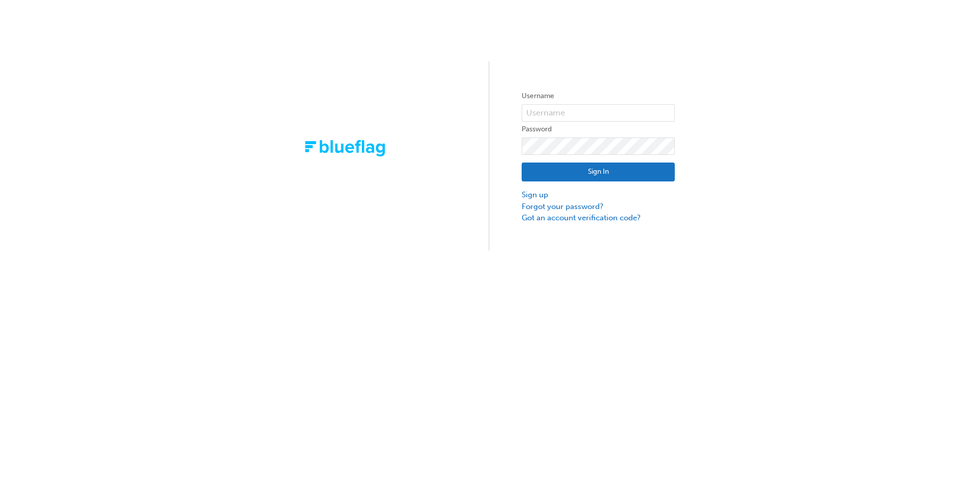 This screenshot has width=980, height=483. Describe the element at coordinates (598, 129) in the screenshot. I see `label: Password` at that location.